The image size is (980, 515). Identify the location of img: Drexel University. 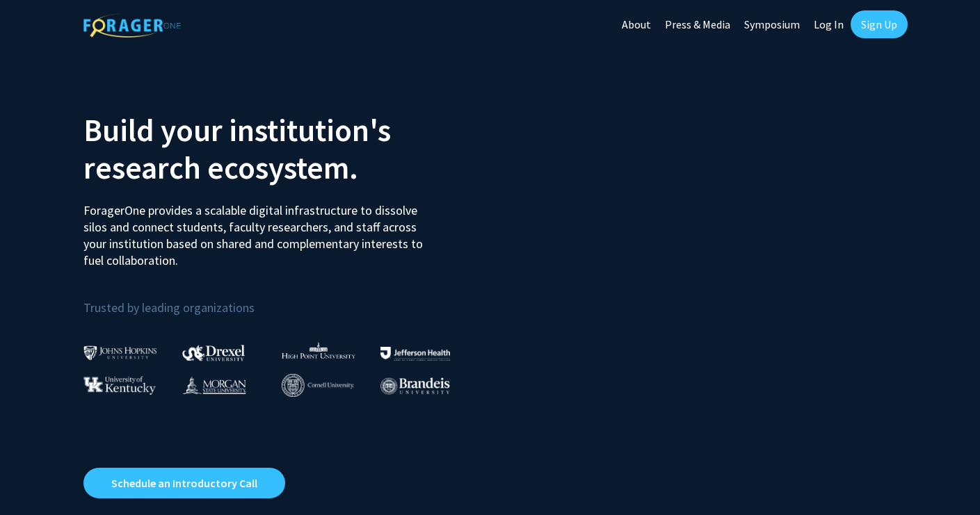
(214, 352).